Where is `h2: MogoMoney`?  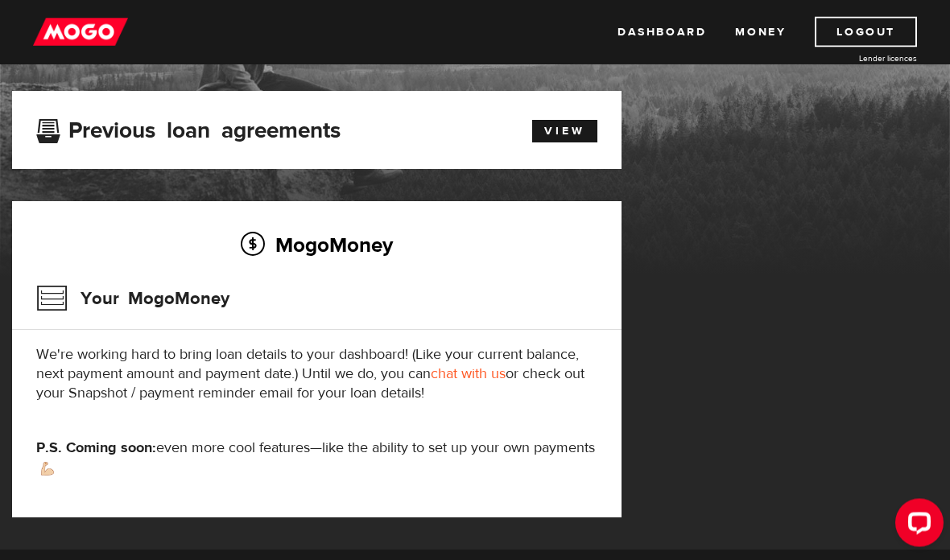 h2: MogoMoney is located at coordinates (317, 245).